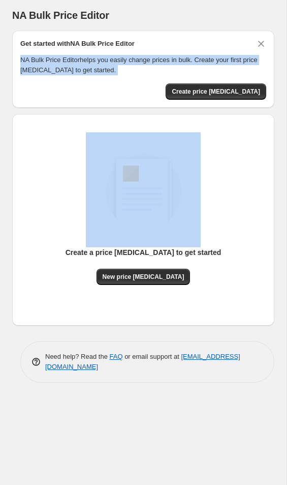 This screenshot has width=287, height=485. Describe the element at coordinates (61, 15) in the screenshot. I see `span: NA Bulk Price Editor` at that location.